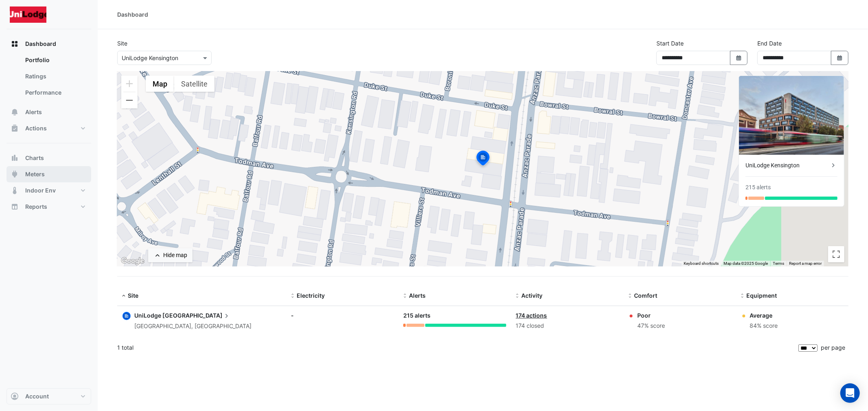 Image resolution: width=868 pixels, height=411 pixels. Describe the element at coordinates (49, 174) in the screenshot. I see `button: Meters` at that location.